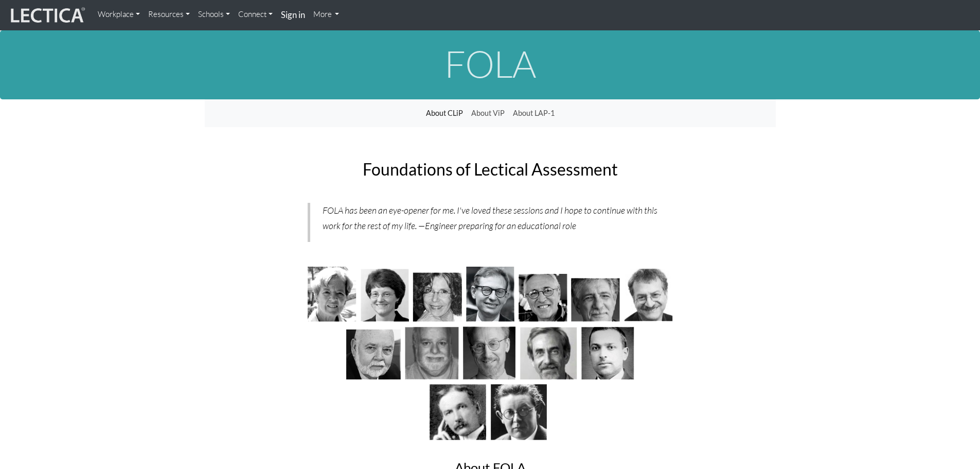  I want to click on img: Foundations of Lectical Assessment (FOLA), so click(490, 354).